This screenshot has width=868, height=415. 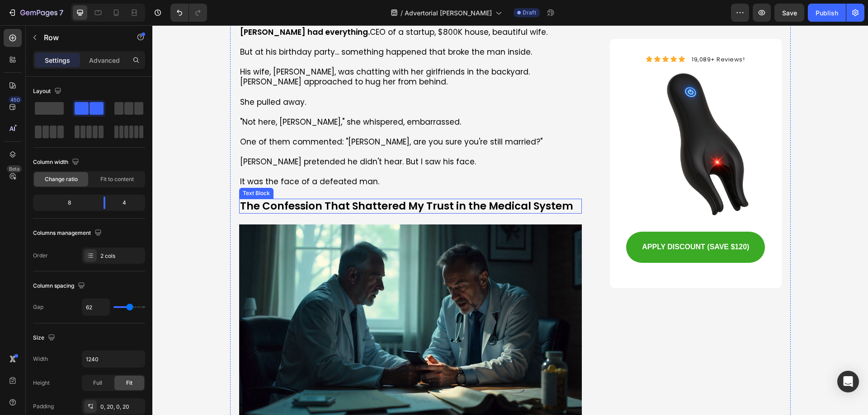 What do you see at coordinates (529, 13) in the screenshot?
I see `span: Draft` at bounding box center [529, 13].